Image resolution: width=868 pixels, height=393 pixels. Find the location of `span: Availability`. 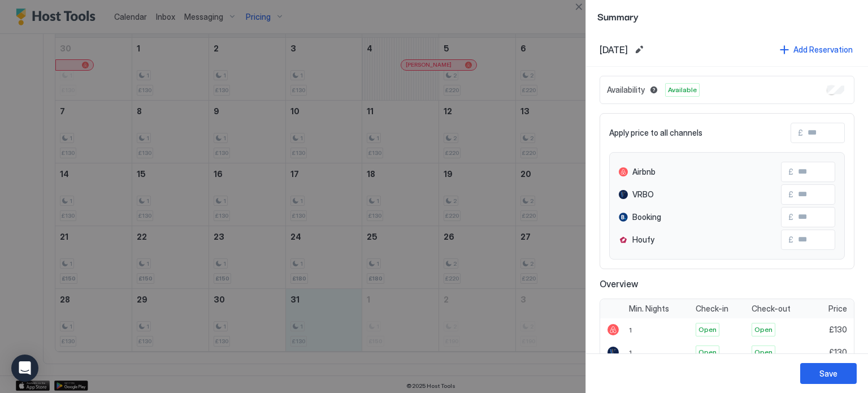

span: Availability is located at coordinates (625, 90).